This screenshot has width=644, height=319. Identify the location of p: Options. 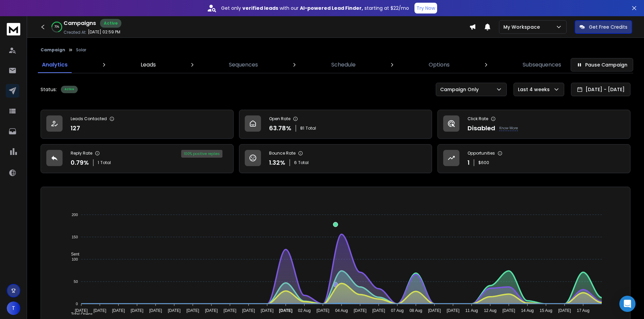
(439, 65).